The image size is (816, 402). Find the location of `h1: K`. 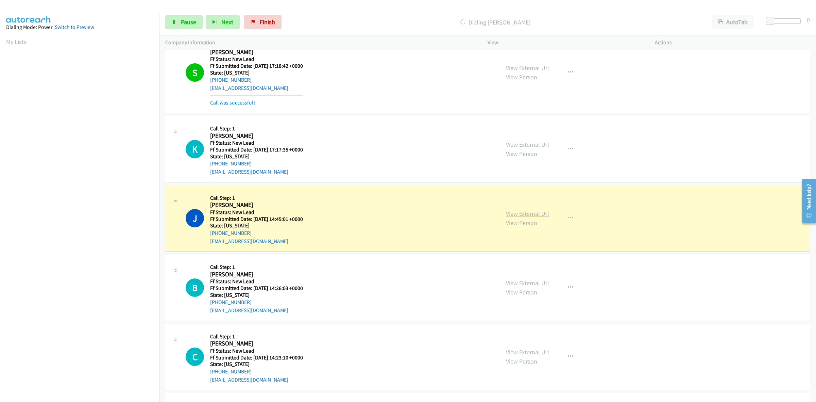

h1: K is located at coordinates (195, 149).